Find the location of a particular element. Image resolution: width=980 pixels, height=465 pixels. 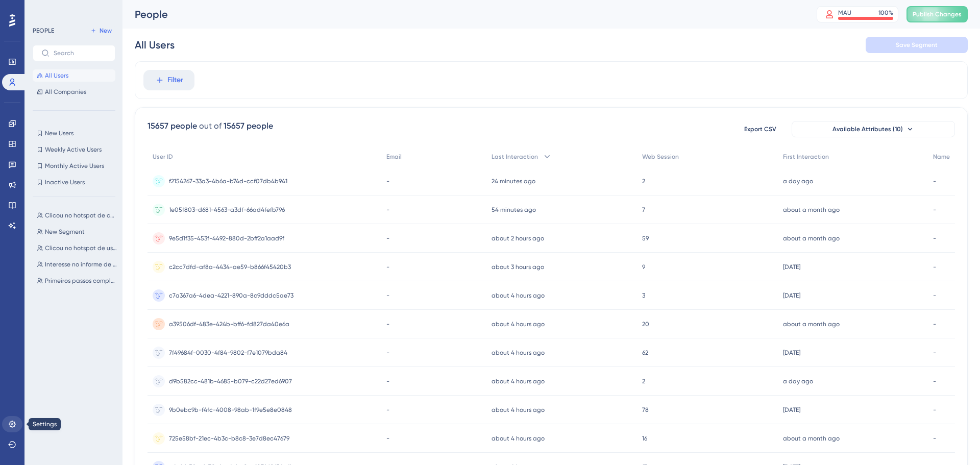

span: Last Interaction is located at coordinates (514, 157).